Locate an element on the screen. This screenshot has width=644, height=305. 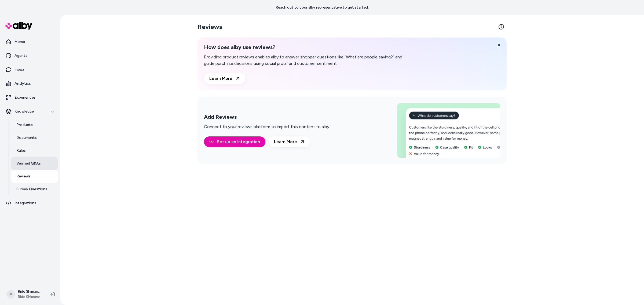
p: Experiences is located at coordinates (25, 97).